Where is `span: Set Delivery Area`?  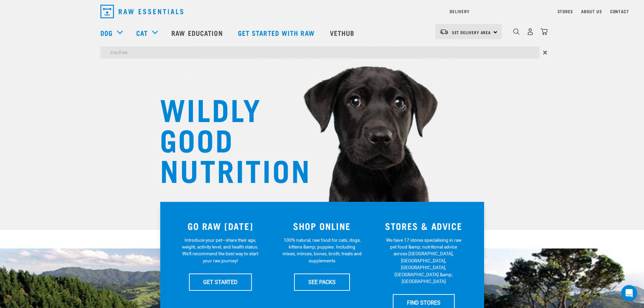
span: Set Delivery Area is located at coordinates (472, 32).